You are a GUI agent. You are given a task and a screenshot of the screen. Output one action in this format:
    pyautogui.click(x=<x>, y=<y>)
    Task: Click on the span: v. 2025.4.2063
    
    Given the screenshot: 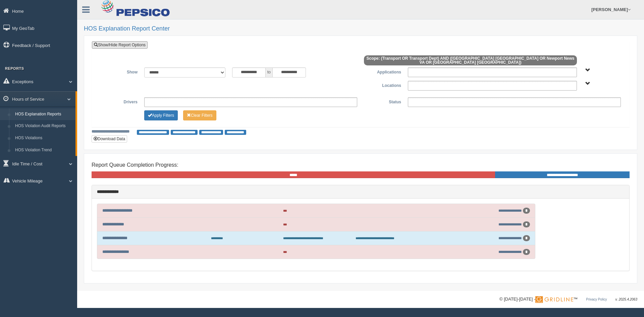 What is the action you would take?
    pyautogui.click(x=626, y=299)
    